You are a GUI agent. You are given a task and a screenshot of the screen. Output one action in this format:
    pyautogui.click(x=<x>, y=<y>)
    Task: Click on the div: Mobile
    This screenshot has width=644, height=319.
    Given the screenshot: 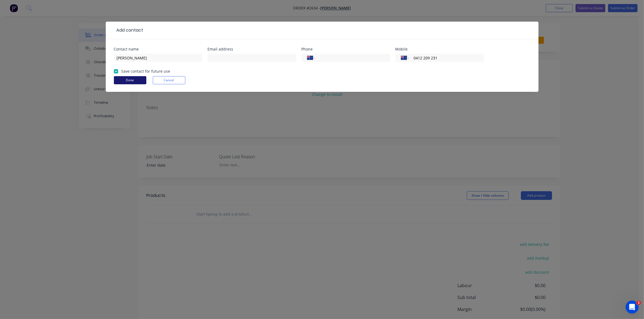 What is the action you would take?
    pyautogui.click(x=440, y=49)
    